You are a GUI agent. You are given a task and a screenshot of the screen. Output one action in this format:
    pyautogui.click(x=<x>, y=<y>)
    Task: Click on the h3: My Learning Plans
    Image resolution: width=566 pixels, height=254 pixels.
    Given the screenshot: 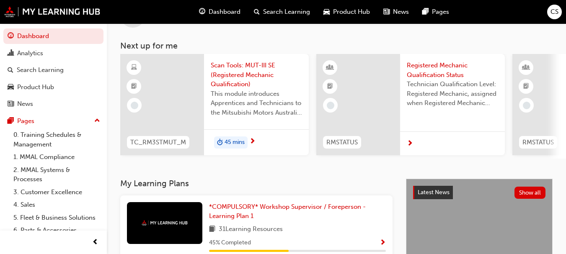 What is the action you would take?
    pyautogui.click(x=256, y=183)
    